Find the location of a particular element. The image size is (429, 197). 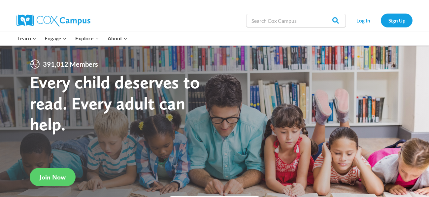

span: About is located at coordinates (117, 38).